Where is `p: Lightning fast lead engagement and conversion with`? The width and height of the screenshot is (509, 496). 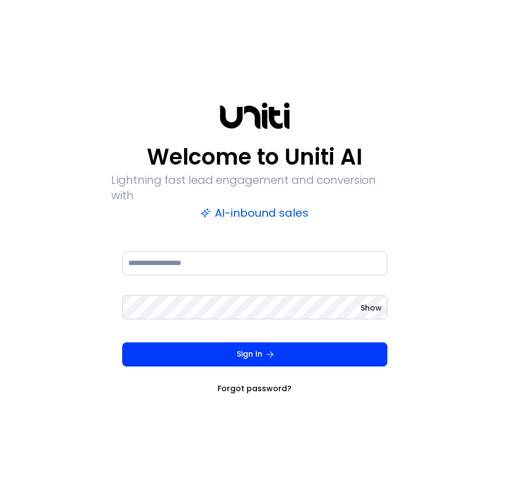 p: Lightning fast lead engagement and conversion with is located at coordinates (255, 188).